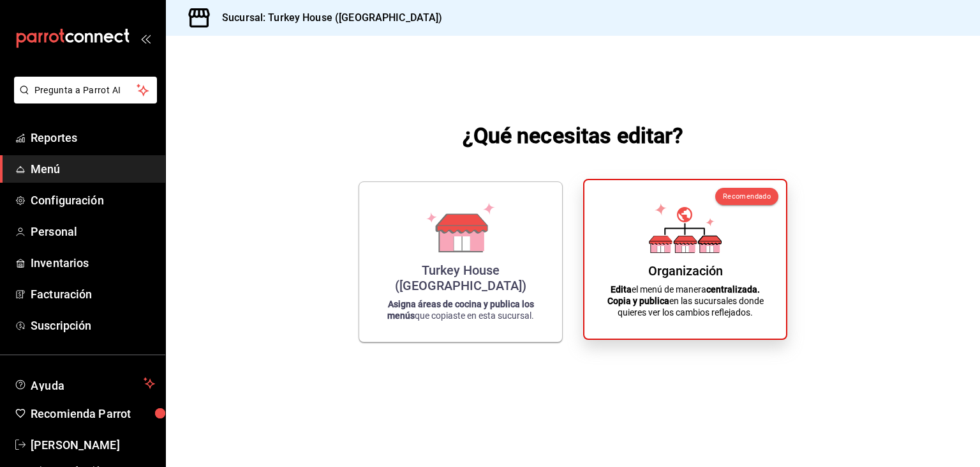  What do you see at coordinates (573, 136) in the screenshot?
I see `h1: ¿Qué necesitas editar?` at bounding box center [573, 136].